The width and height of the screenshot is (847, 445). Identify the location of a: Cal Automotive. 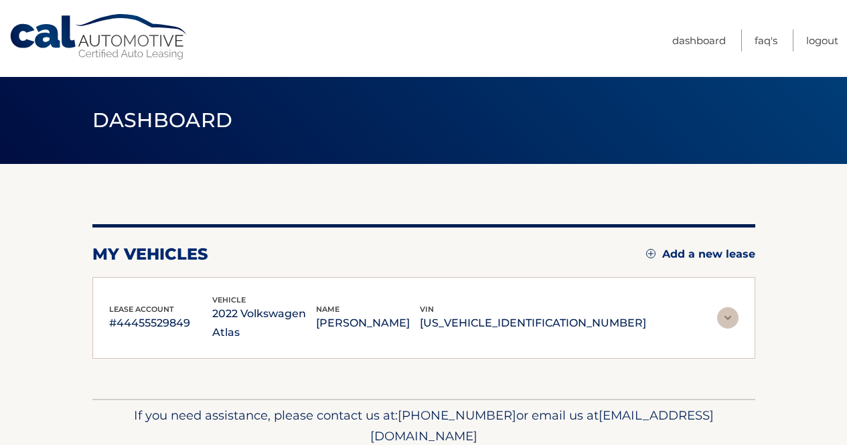
(99, 37).